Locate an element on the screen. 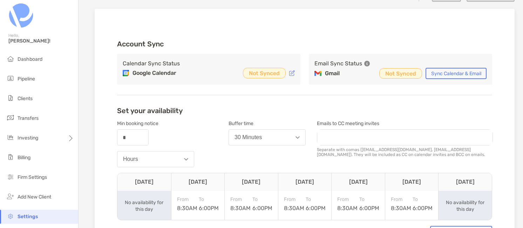 This screenshot has height=228, width=523. p: Google Calendar is located at coordinates (154, 73).